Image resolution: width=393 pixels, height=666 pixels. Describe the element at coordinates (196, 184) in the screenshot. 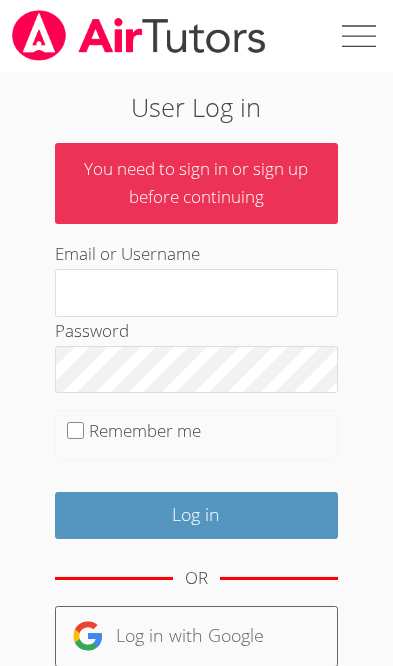

I see `p: You need to sign in or sign up before continuing` at that location.